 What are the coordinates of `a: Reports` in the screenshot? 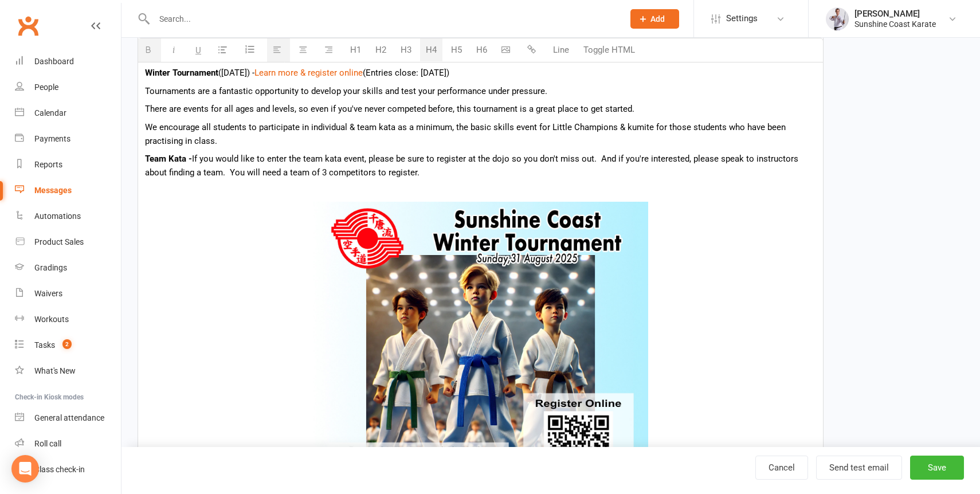 It's located at (68, 165).